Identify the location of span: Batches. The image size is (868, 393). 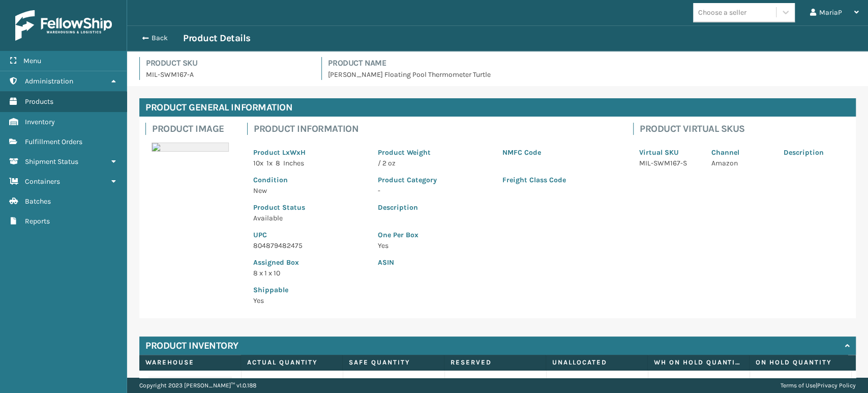
(37, 201).